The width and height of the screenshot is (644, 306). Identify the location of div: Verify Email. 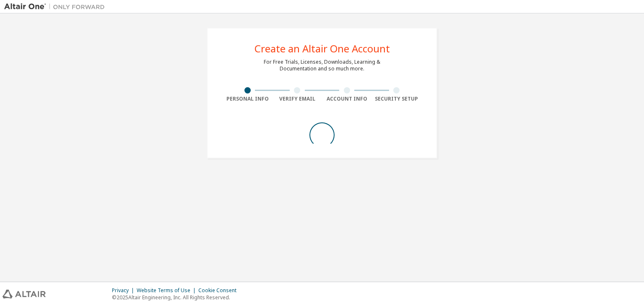
(298, 99).